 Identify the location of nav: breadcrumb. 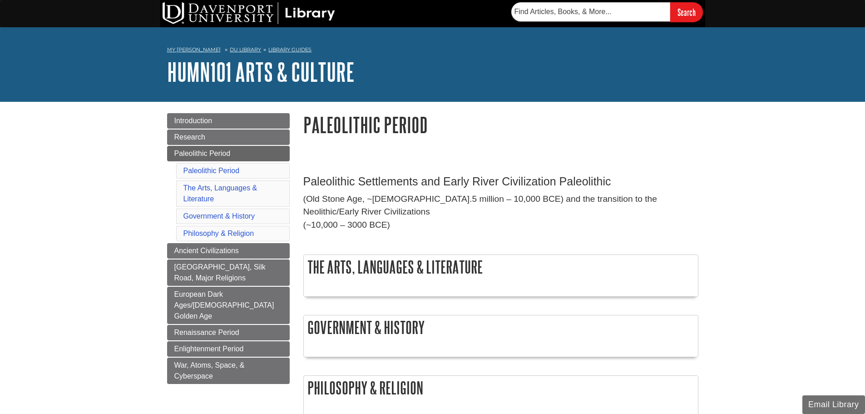
(433, 51).